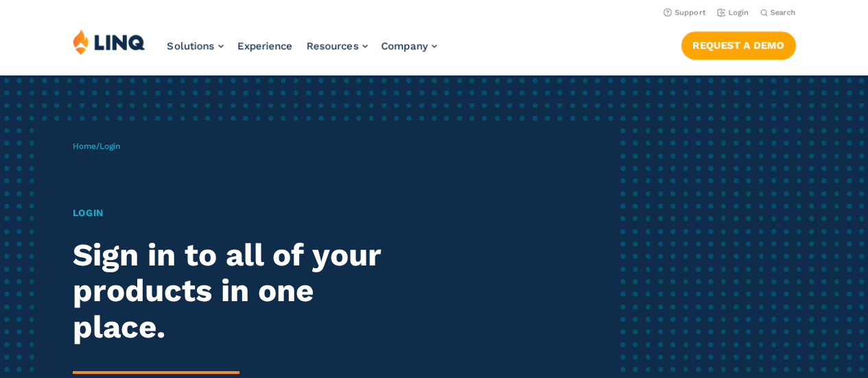  What do you see at coordinates (190, 46) in the screenshot?
I see `span: Solutions` at bounding box center [190, 46].